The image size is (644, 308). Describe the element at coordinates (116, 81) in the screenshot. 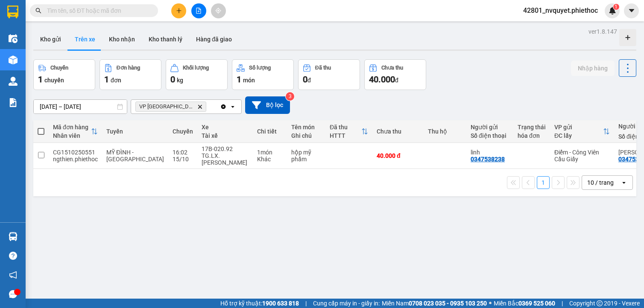

I see `span: đơn` at that location.